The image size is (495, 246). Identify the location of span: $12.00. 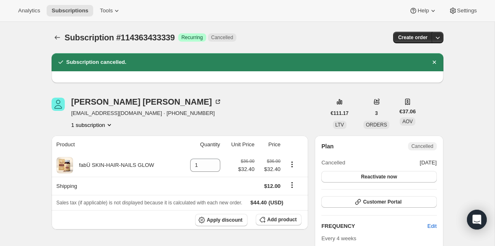
(272, 186).